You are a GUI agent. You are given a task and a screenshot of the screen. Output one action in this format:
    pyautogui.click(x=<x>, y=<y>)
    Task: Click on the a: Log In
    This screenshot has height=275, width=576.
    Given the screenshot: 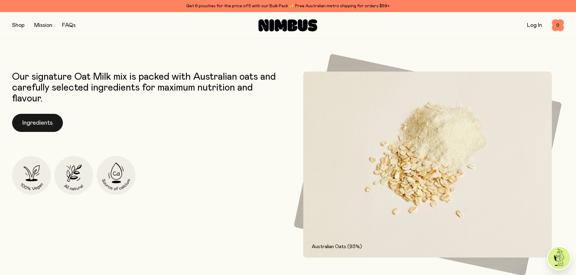 What is the action you would take?
    pyautogui.click(x=534, y=25)
    